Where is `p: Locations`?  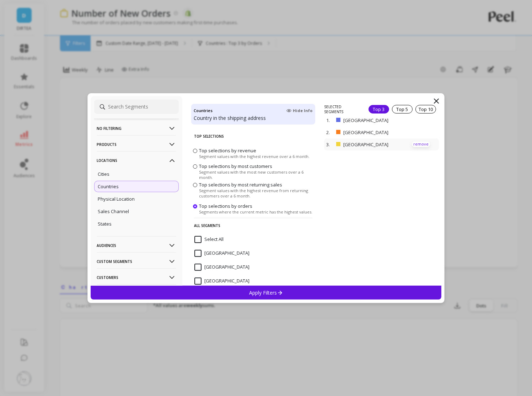 p: Locations is located at coordinates (136, 160).